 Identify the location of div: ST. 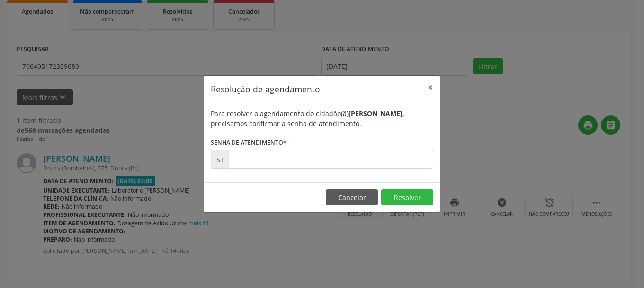
(220, 160).